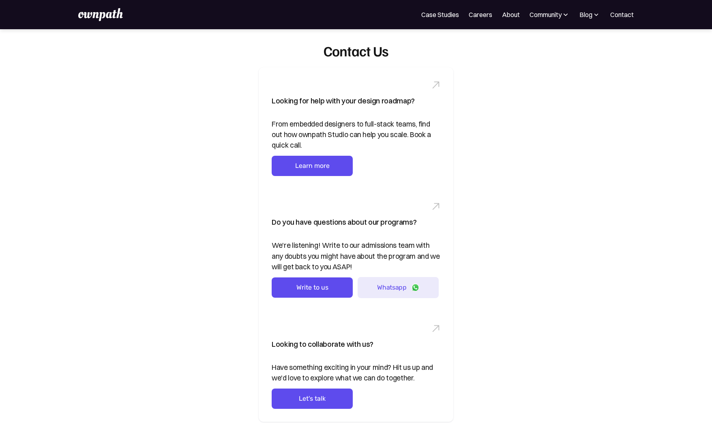 This screenshot has width=712, height=436. What do you see at coordinates (343, 101) in the screenshot?
I see `div: Looking for help with your design roadmap?` at bounding box center [343, 101].